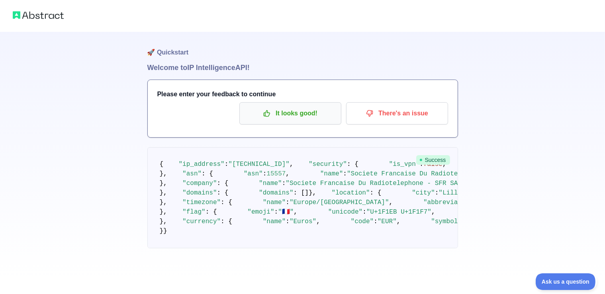 The width and height of the screenshot is (605, 294). What do you see at coordinates (200, 184) in the screenshot?
I see `span: "company"` at bounding box center [200, 184].